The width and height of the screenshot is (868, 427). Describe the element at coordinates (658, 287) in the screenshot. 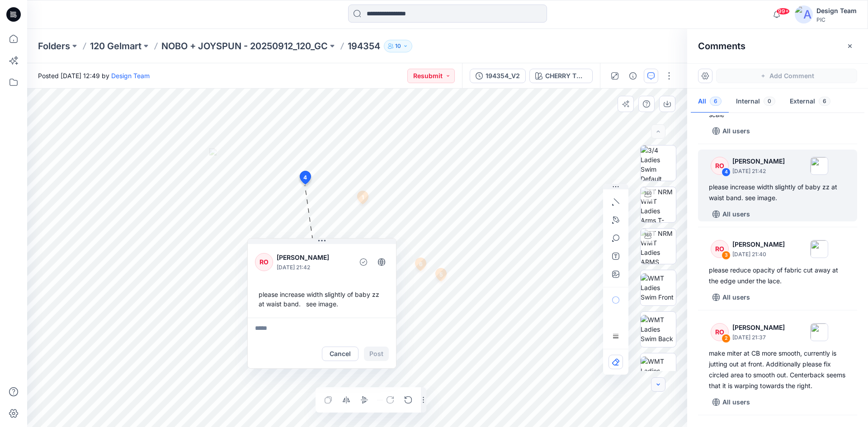

I see `img: WMT Ladies Swim Front` at that location.